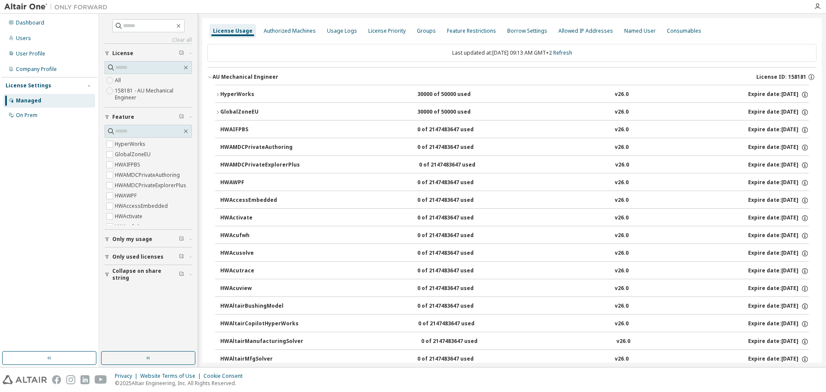  What do you see at coordinates (563, 53) in the screenshot?
I see `a: Refresh` at bounding box center [563, 53].